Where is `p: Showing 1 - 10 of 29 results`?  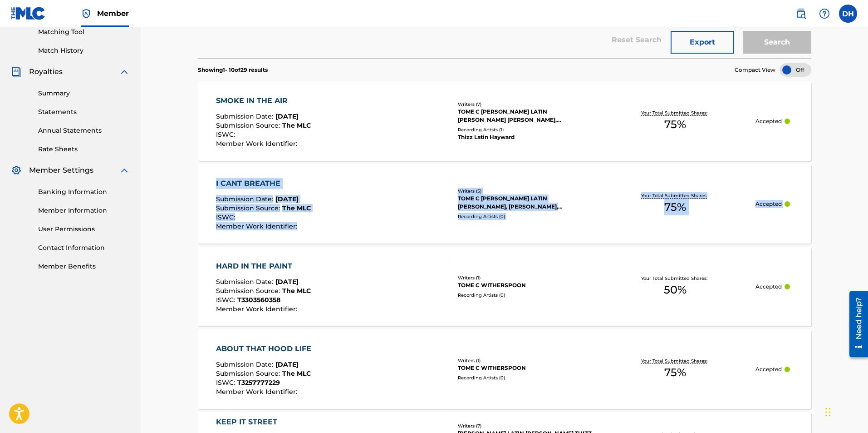 p: Showing 1 - 10 of 29 results is located at coordinates (233, 70).